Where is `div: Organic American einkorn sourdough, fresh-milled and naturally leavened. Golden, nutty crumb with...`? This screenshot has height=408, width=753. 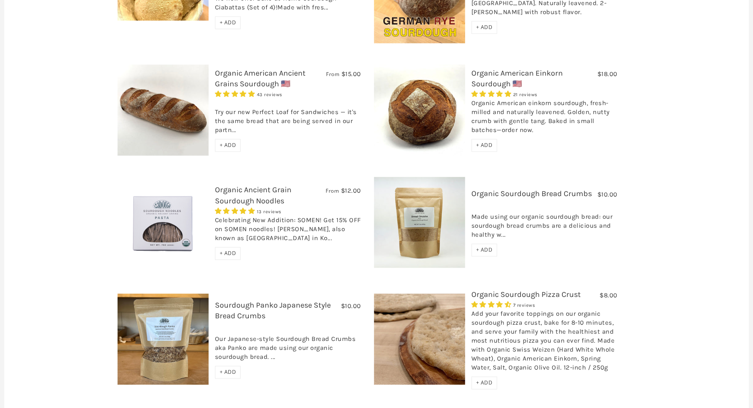
div: Organic American einkorn sourdough, fresh-milled and naturally leavened. Golden, nutty crumb with... is located at coordinates (545, 119).